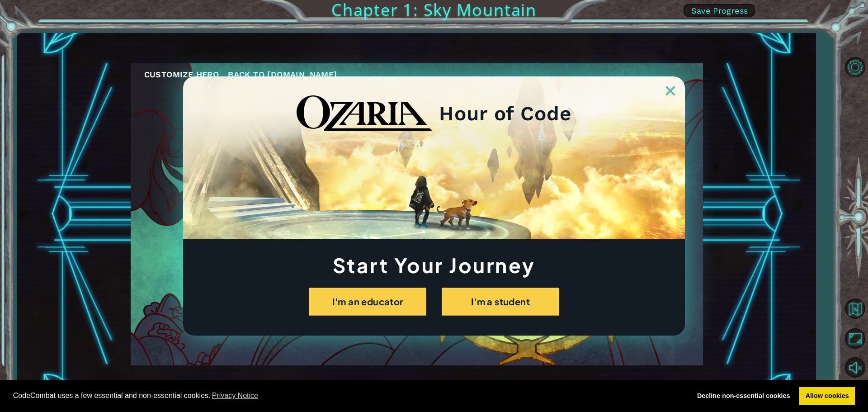 This screenshot has width=868, height=412. I want to click on a: allow cookies, so click(826, 396).